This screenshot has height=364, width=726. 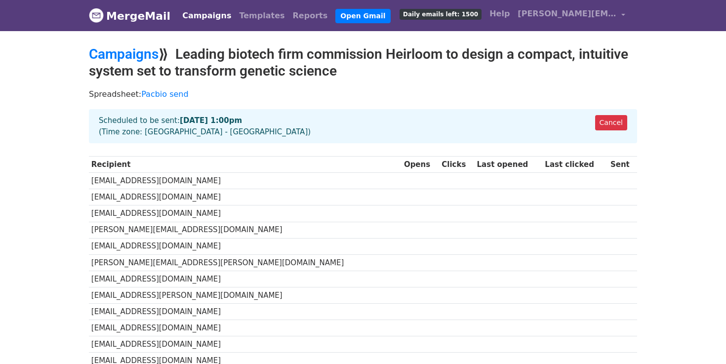 I want to click on a: Cancel, so click(x=611, y=122).